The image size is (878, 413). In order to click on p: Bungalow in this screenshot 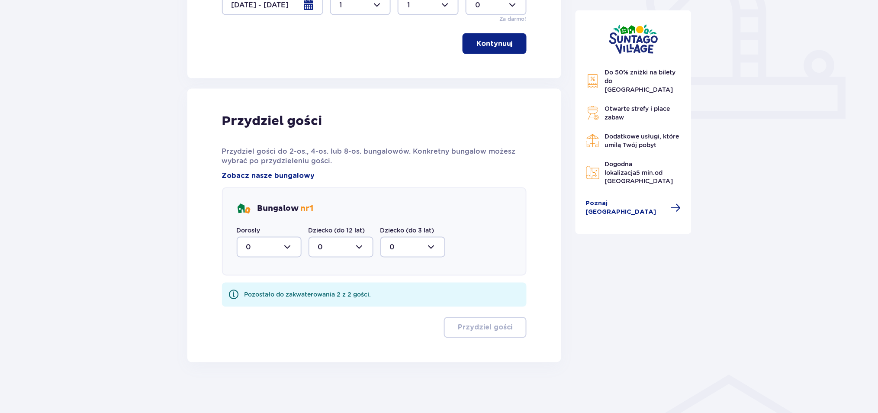, I will do `click(286, 209)`.